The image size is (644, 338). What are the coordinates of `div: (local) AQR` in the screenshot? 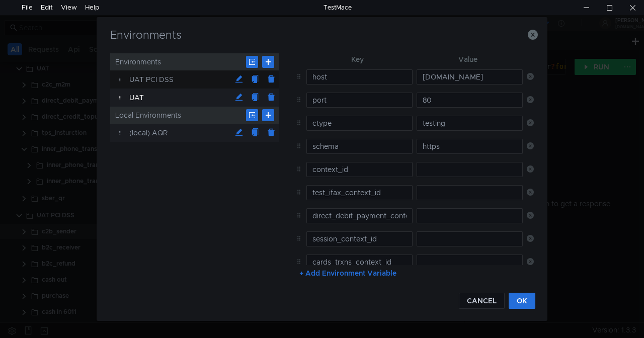 It's located at (180, 133).